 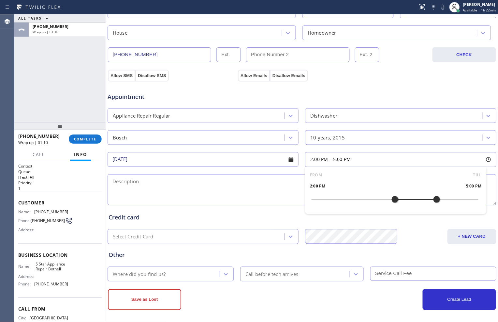 I want to click on span: Customer, so click(x=60, y=202).